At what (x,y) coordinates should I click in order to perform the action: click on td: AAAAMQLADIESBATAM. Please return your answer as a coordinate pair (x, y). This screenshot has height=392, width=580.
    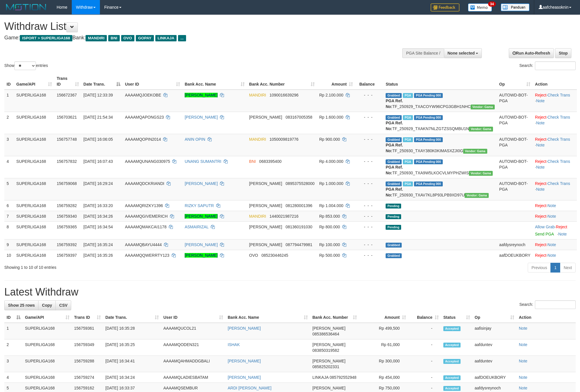
    Looking at the image, I should click on (193, 377).